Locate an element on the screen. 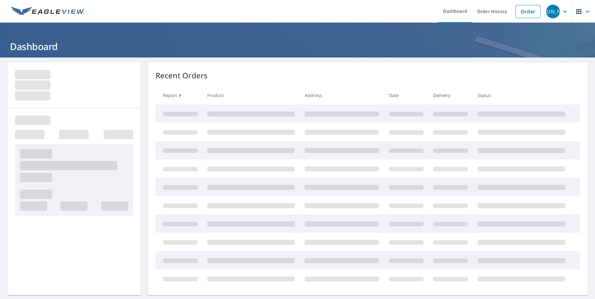 The image size is (595, 299). th: Delivery is located at coordinates (450, 95).